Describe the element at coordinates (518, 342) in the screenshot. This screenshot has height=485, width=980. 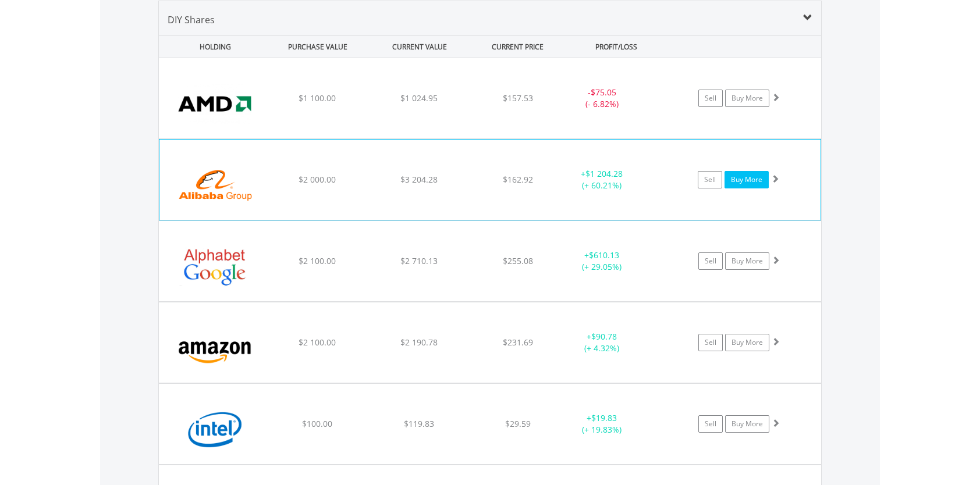
I see `span: $231.69` at that location.